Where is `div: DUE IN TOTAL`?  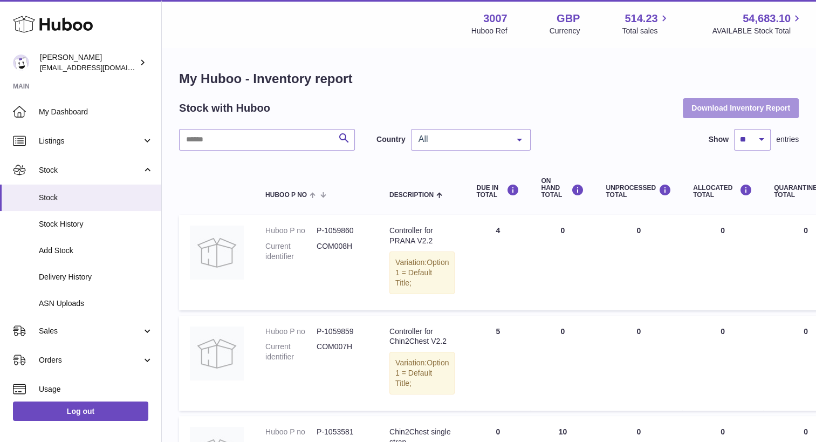 div: DUE IN TOTAL is located at coordinates (498, 191).